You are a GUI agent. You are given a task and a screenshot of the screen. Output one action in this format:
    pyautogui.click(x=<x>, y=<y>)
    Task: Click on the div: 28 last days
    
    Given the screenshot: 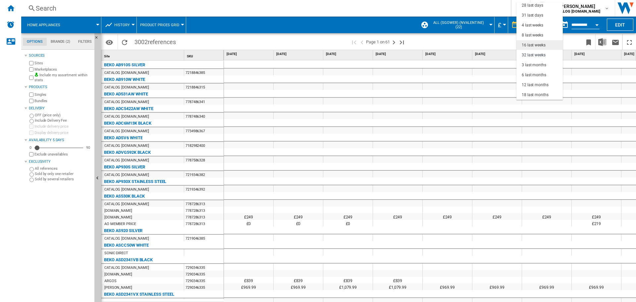 What is the action you would take?
    pyautogui.click(x=532, y=5)
    